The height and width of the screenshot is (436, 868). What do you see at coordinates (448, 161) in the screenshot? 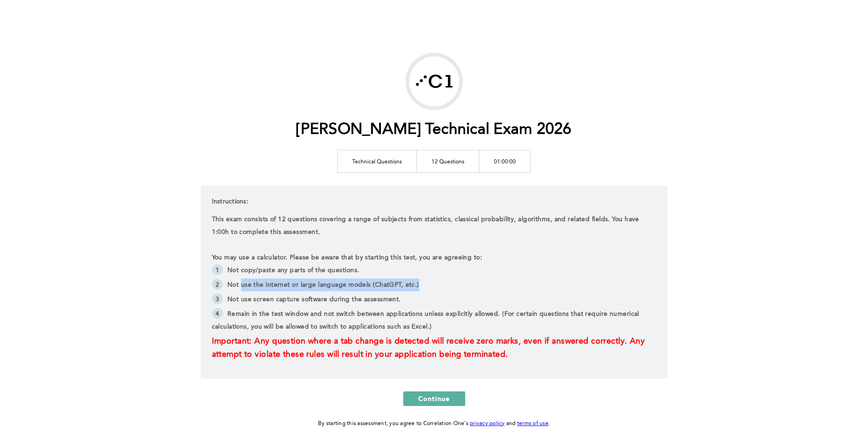
I see `td: 12 Questions` at bounding box center [448, 161].